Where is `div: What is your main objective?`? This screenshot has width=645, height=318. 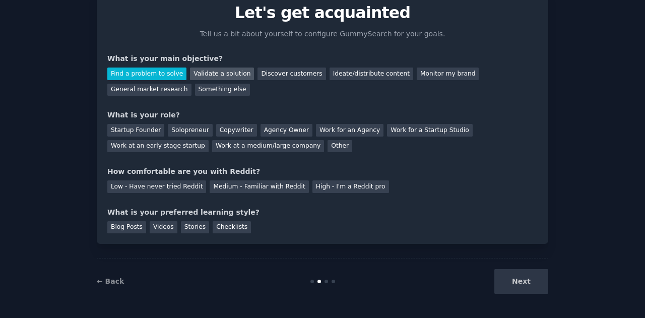 div: What is your main objective? is located at coordinates (322, 58).